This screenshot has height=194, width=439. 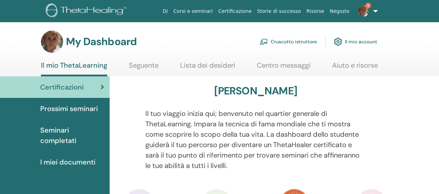 I want to click on a: Aiuto e risorse, so click(x=355, y=68).